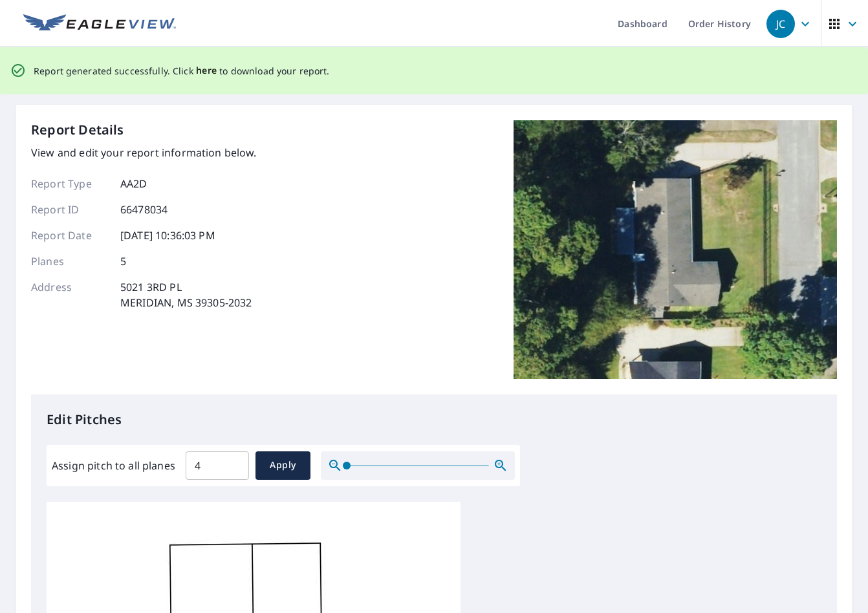 This screenshot has height=613, width=868. What do you see at coordinates (675, 250) in the screenshot?
I see `img: Top image` at bounding box center [675, 250].